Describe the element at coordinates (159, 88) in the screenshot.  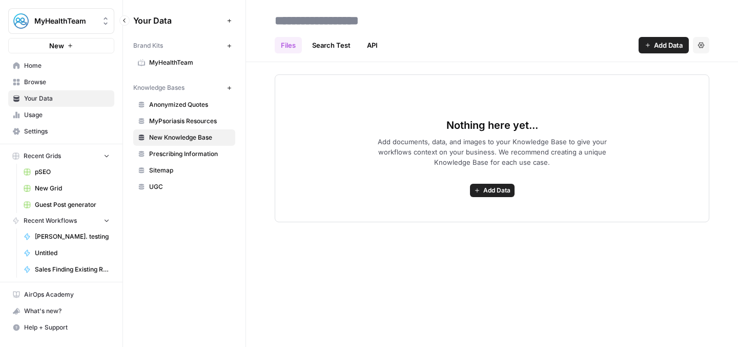
I see `span: Knowledge Bases` at that location.